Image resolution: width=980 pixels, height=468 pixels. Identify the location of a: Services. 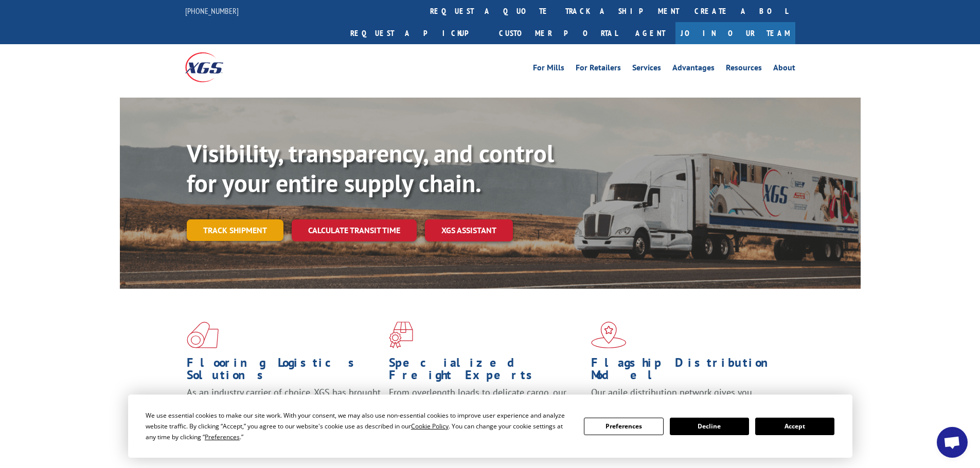
(647, 69).